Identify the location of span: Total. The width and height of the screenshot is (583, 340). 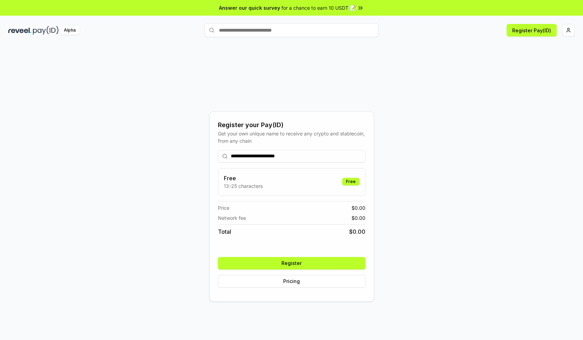
(225, 232).